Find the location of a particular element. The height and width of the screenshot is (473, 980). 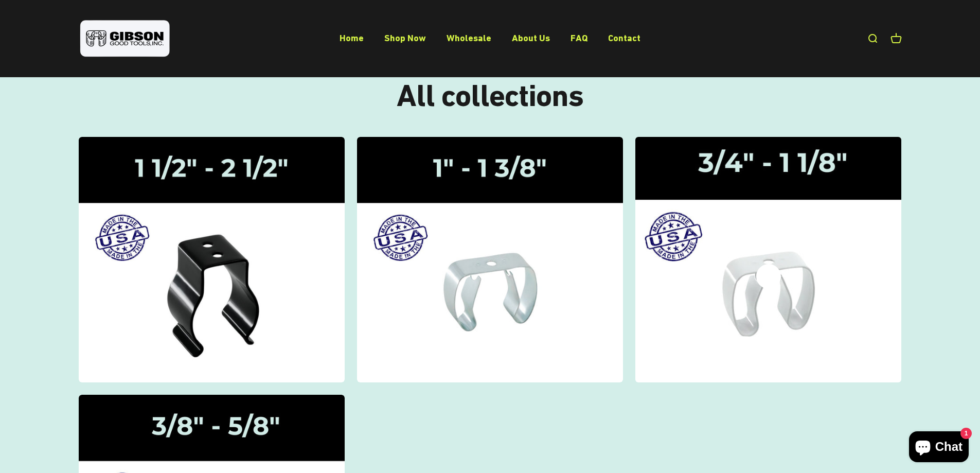

a: Wholesale is located at coordinates (469, 38).